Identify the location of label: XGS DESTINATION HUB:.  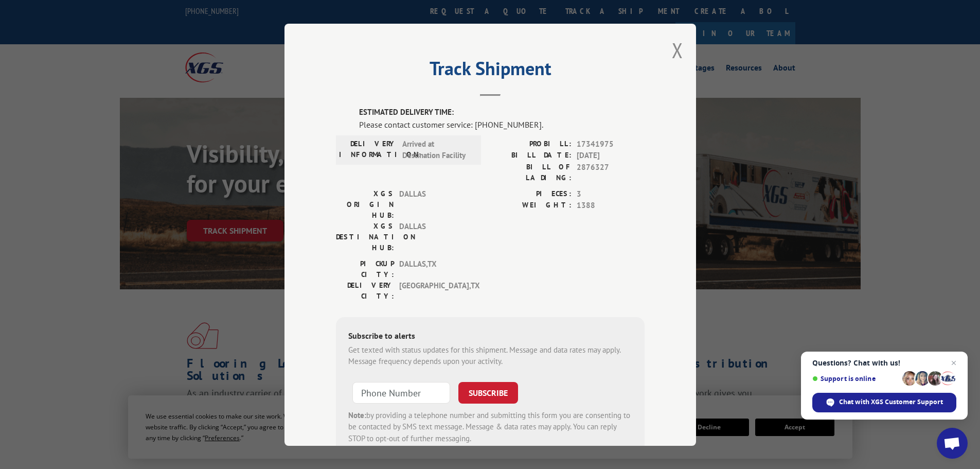
(365, 237).